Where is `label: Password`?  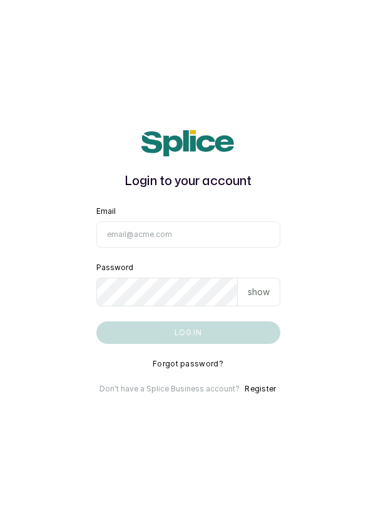
label: Password is located at coordinates (114, 268).